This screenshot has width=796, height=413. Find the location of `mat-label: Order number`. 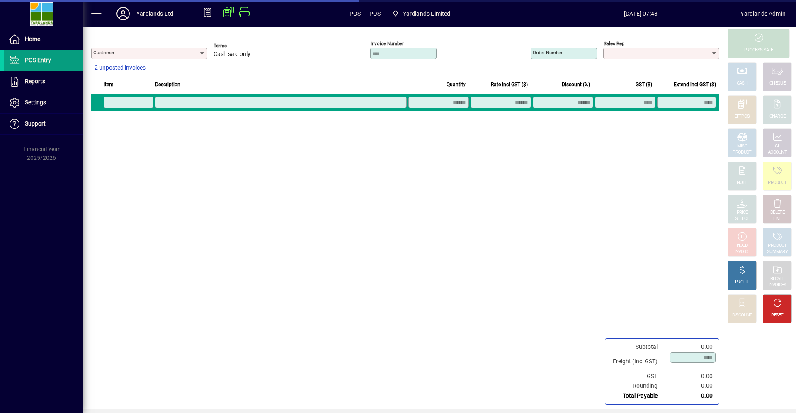

mat-label: Order number is located at coordinates (548, 53).